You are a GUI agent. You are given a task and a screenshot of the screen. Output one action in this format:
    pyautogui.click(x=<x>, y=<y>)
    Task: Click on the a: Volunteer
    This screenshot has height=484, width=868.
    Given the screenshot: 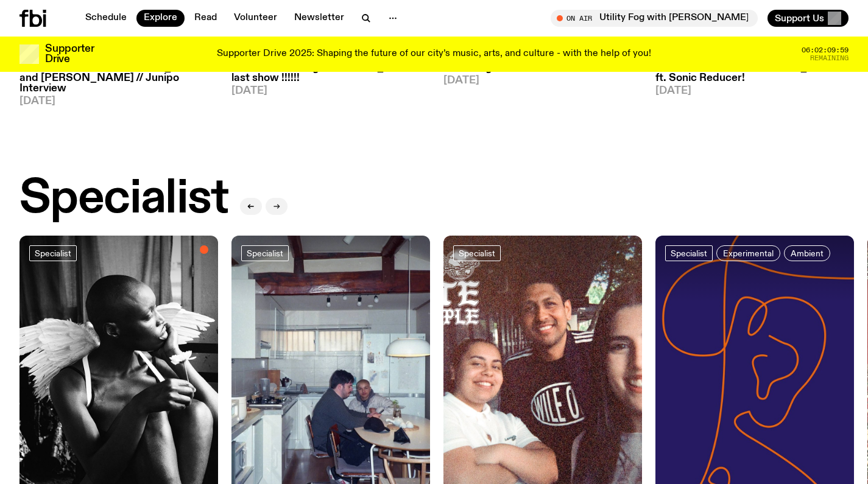 What is the action you would take?
    pyautogui.click(x=255, y=18)
    